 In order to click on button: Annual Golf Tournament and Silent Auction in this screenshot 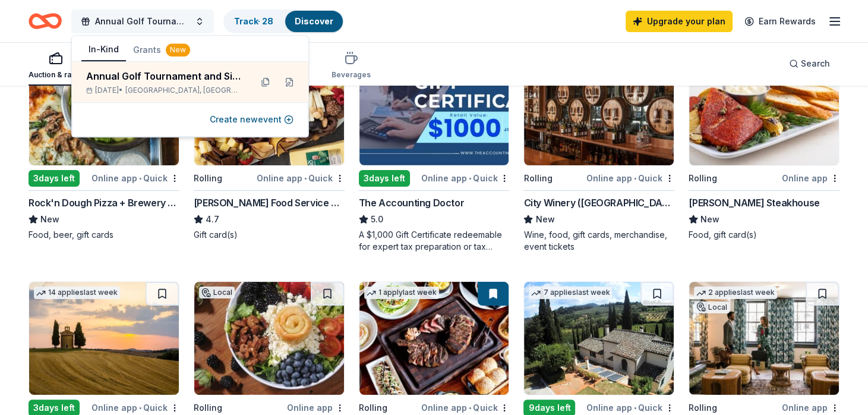, I will do `click(143, 22)`.